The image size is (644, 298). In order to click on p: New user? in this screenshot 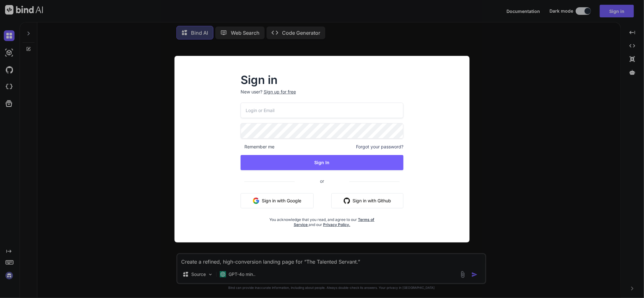, I will do `click(322, 96)`.